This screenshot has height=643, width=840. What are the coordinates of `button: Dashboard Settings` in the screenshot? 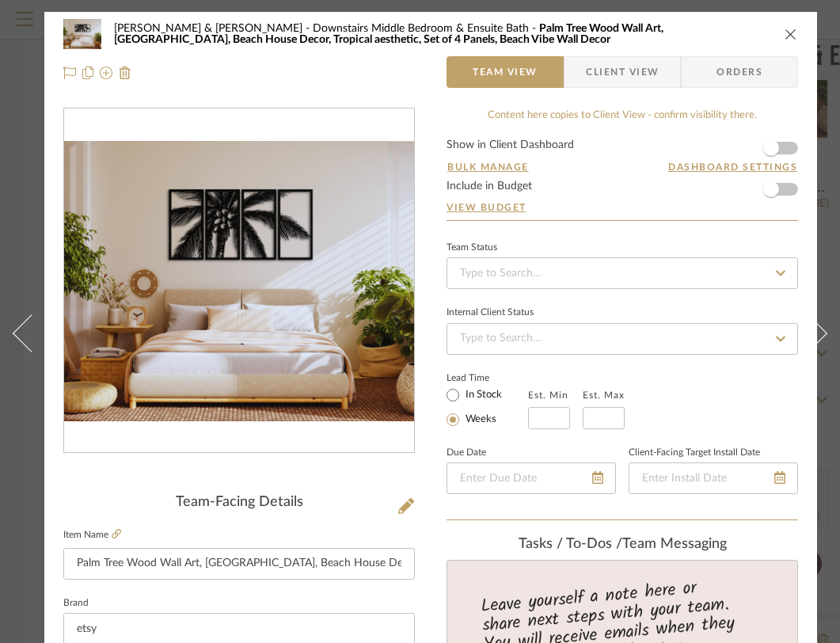 It's located at (733, 167).